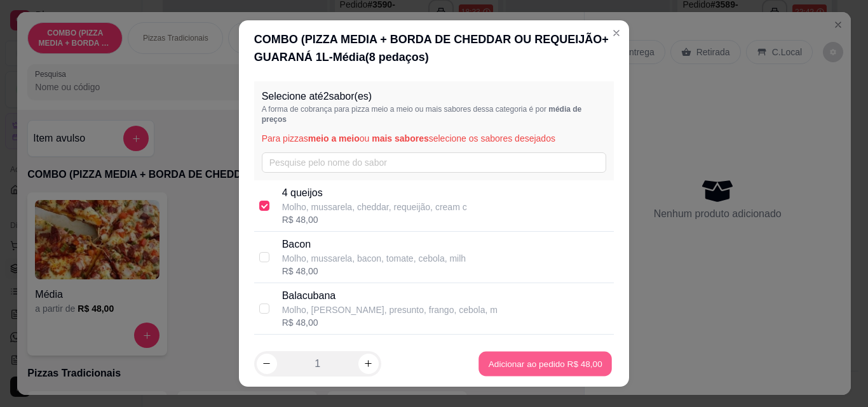 The image size is (868, 407). I want to click on p: Balacubana, so click(389, 296).